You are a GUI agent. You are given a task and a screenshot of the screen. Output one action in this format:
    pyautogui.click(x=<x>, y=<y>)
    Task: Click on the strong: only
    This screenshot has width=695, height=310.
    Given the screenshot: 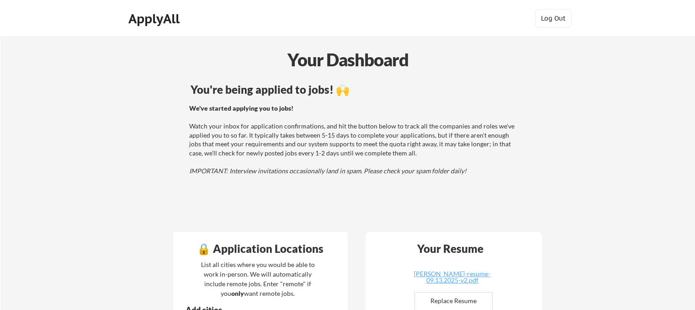 What is the action you would take?
    pyautogui.click(x=238, y=293)
    